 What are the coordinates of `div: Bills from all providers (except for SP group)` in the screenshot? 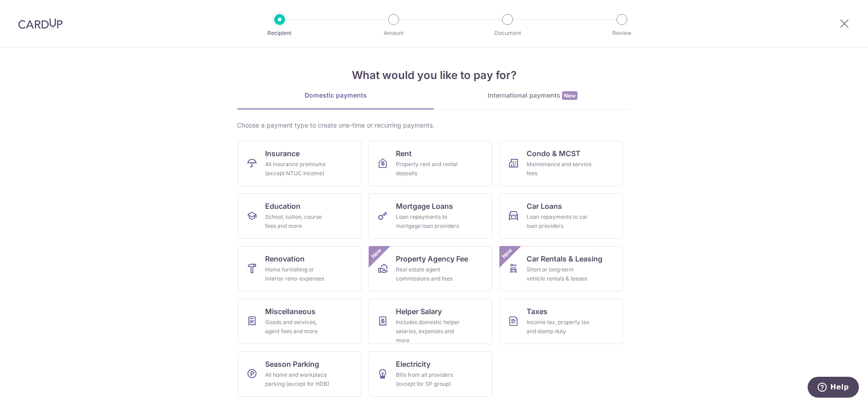 It's located at (429, 380).